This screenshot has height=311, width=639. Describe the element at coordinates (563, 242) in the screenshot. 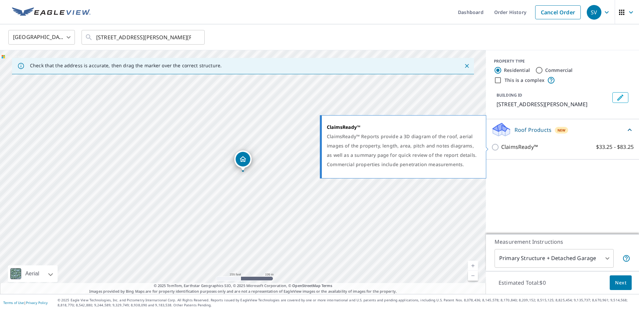

I see `p: Measurement Instructions` at that location.